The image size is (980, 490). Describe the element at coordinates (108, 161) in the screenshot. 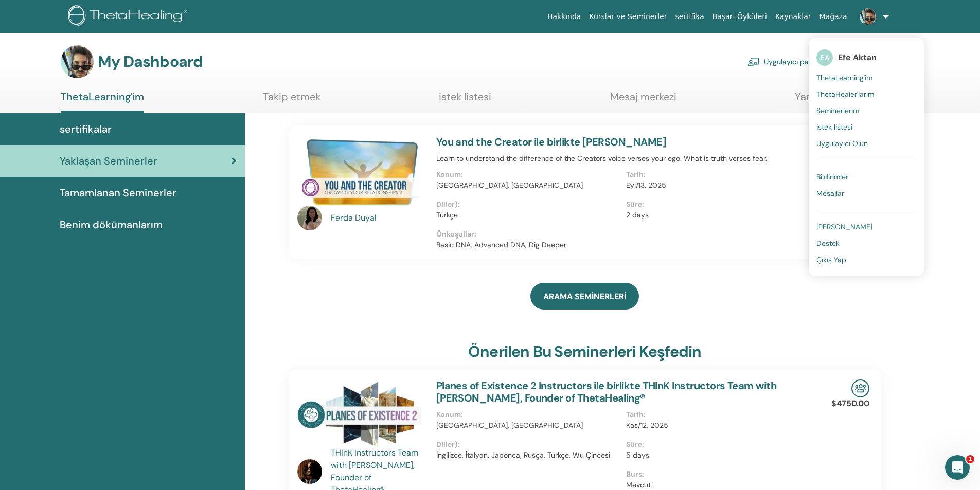

I see `span: Yaklaşan Seminerler` at that location.